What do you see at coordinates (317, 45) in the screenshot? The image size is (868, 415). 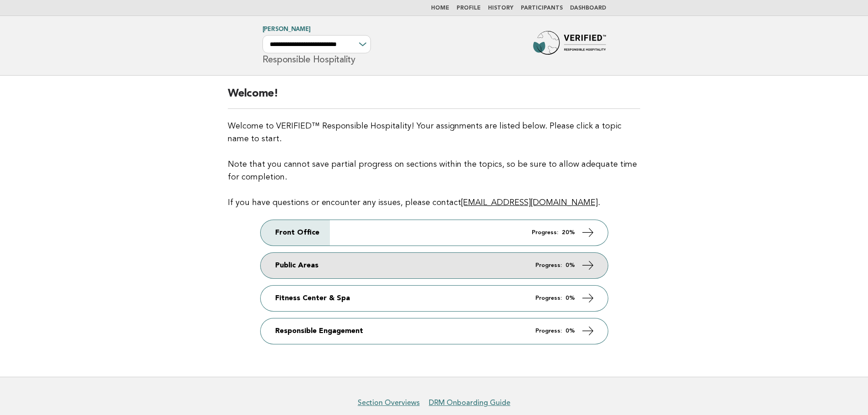 I see `h1: Responsible Hospitality` at bounding box center [317, 45].